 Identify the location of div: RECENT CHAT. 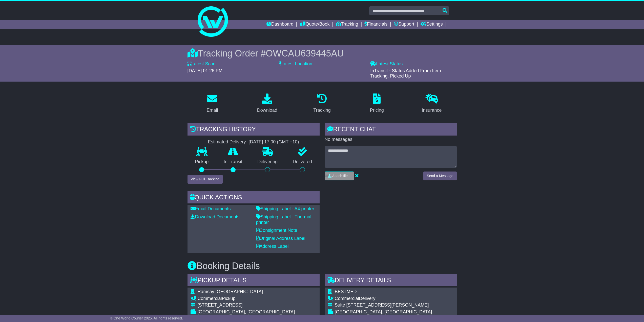
(391, 130).